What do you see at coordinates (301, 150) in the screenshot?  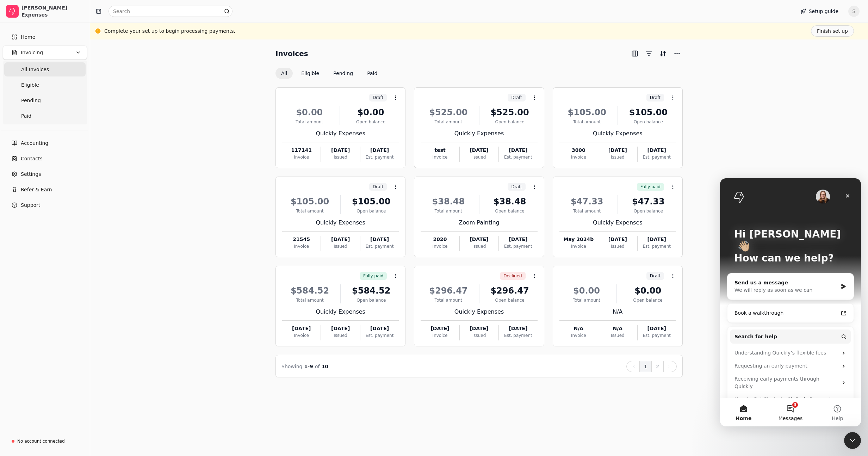 I see `div: 117141` at bounding box center [301, 150].